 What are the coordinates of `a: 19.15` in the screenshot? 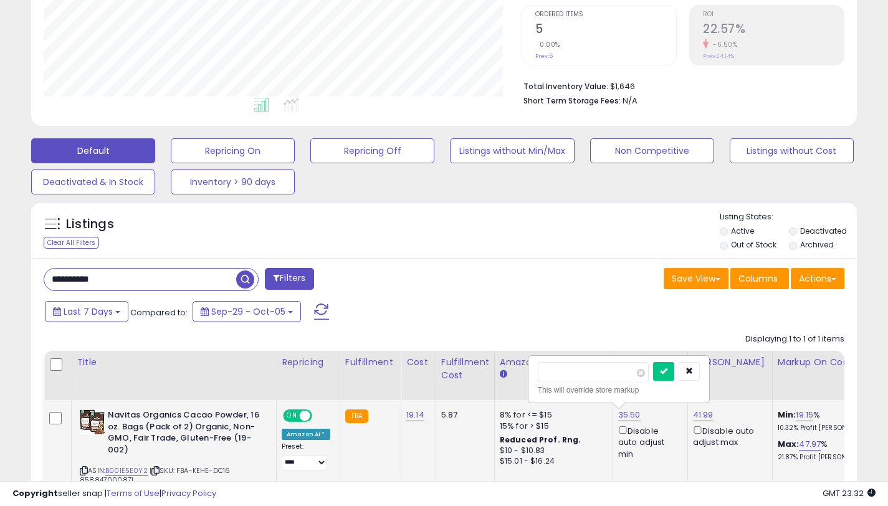 It's located at (804, 415).